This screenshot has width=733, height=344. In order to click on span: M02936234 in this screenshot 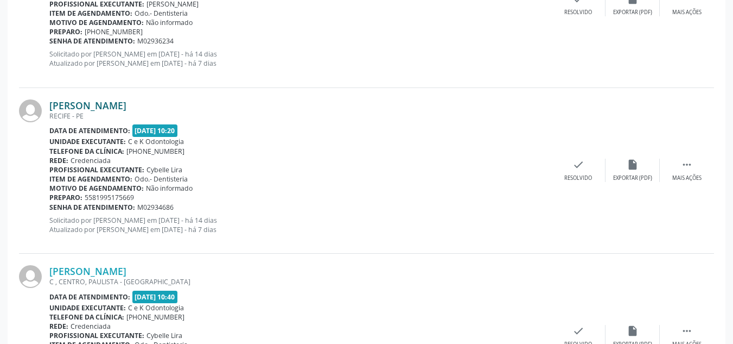, I will do `click(155, 41)`.